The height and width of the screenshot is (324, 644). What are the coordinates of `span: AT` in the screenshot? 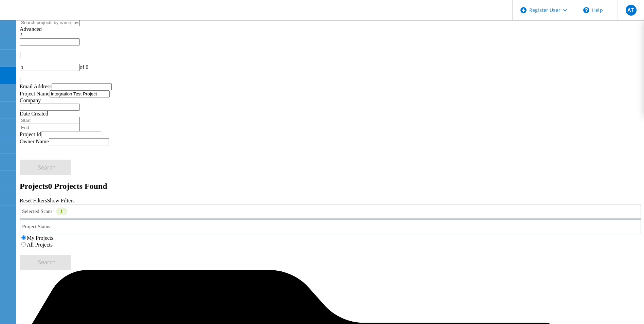 It's located at (630, 10).